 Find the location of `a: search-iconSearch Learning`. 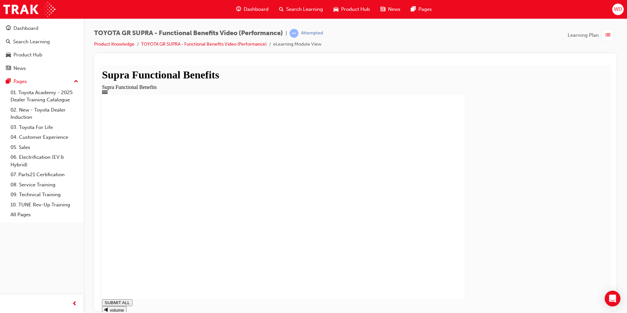

a: search-iconSearch Learning is located at coordinates (301, 9).